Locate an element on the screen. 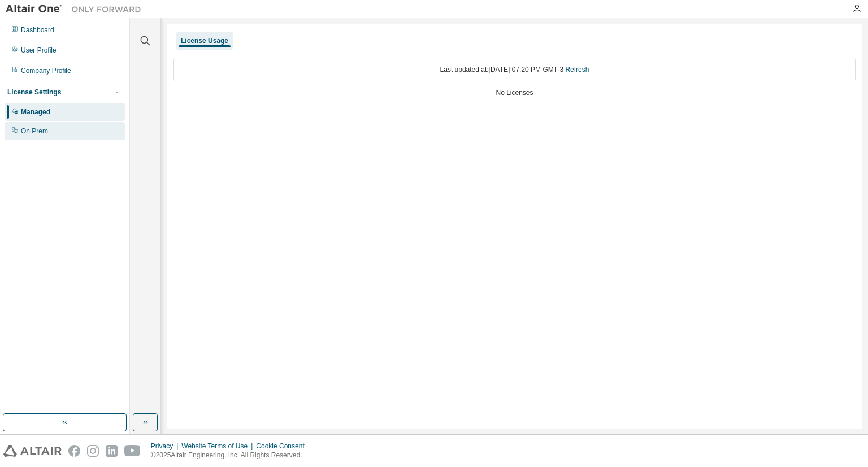 The width and height of the screenshot is (868, 467). img: youtube.svg is located at coordinates (132, 451).